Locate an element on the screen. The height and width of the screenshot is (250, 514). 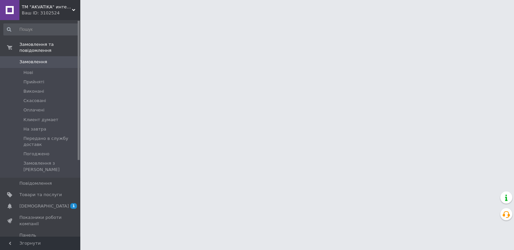
span: Товари та послуги is located at coordinates (40, 195).